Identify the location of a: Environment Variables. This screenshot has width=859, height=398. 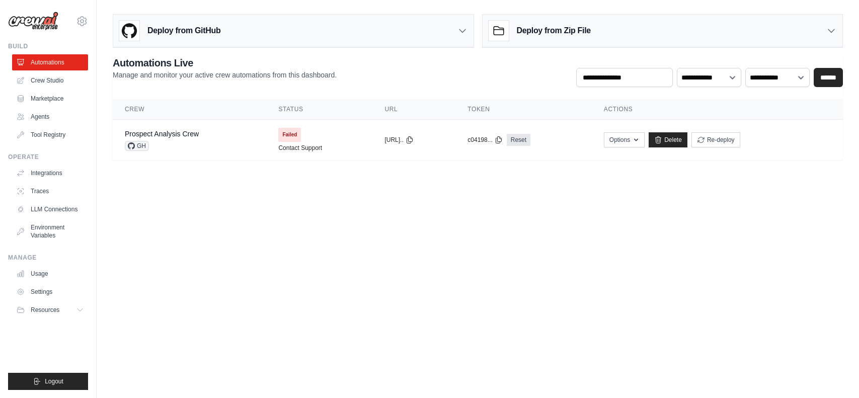
(50, 231).